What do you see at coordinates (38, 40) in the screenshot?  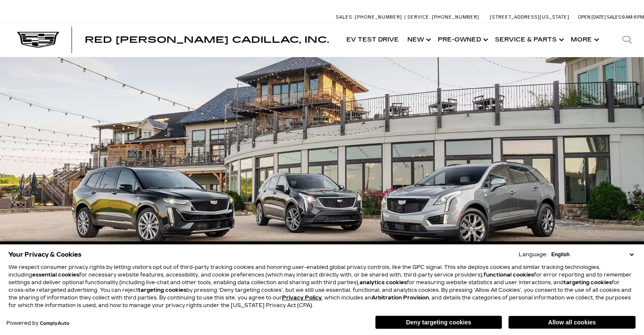 I see `a: Cadillac Dark Logo with Cadillac White Text` at bounding box center [38, 40].